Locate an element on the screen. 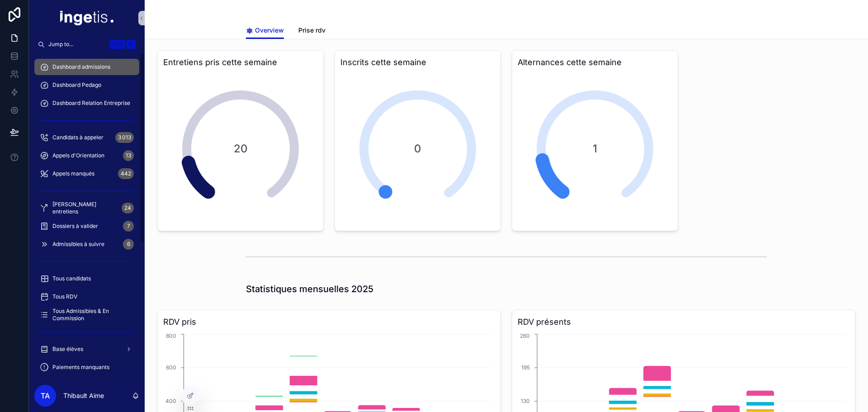 This screenshot has width=868, height=412. a: Paiements manquants is located at coordinates (87, 367).